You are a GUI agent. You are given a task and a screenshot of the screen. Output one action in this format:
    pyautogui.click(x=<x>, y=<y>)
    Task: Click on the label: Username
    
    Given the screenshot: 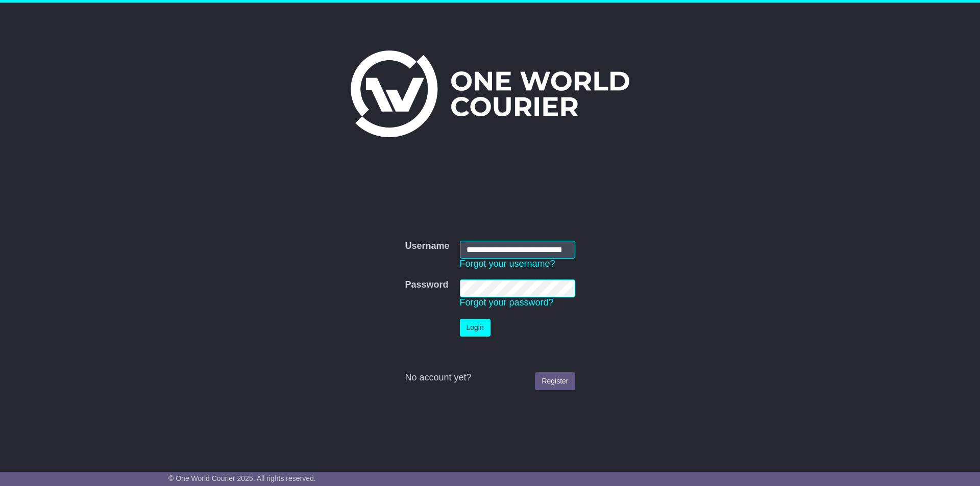 What is the action you would take?
    pyautogui.click(x=427, y=247)
    